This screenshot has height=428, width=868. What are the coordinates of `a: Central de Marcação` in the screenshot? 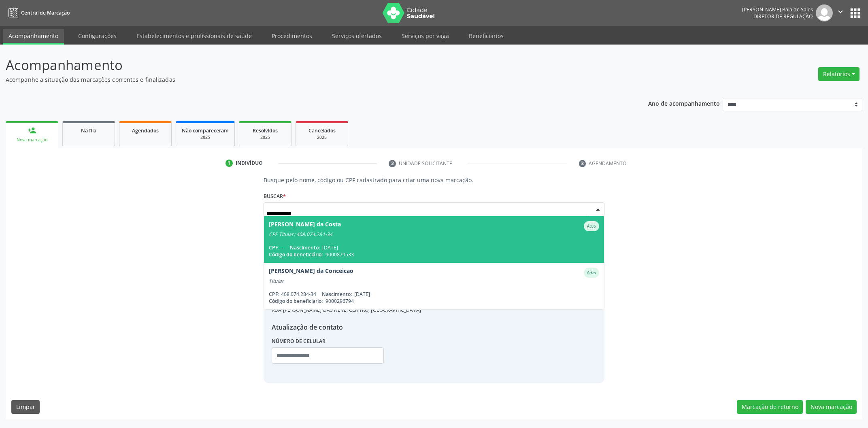 It's located at (37, 12).